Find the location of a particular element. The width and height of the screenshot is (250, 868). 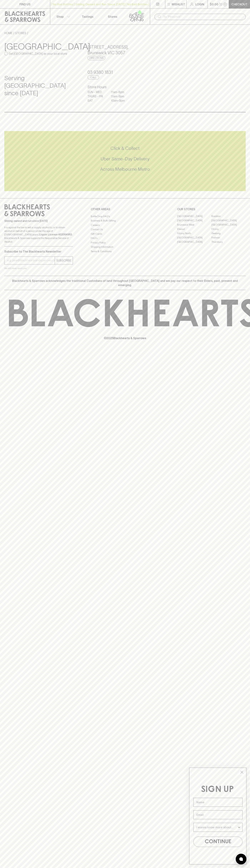

input: Try "Pinot noir" is located at coordinates (203, 17).